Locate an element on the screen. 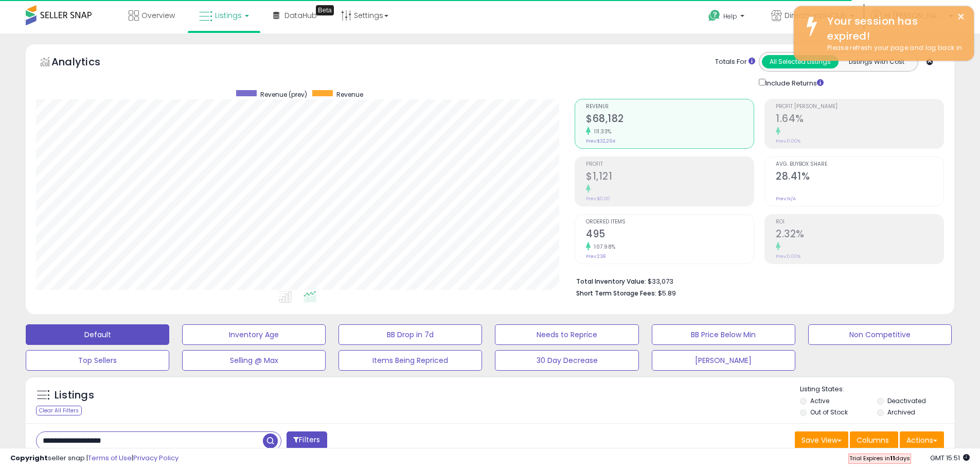  span: Avg. Buybox Share is located at coordinates (859, 164).